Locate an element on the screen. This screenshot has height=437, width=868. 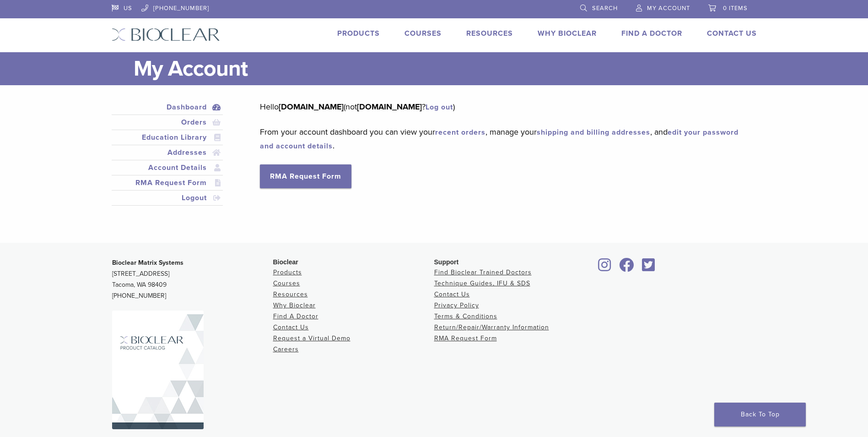
span: My Account is located at coordinates (668, 8).